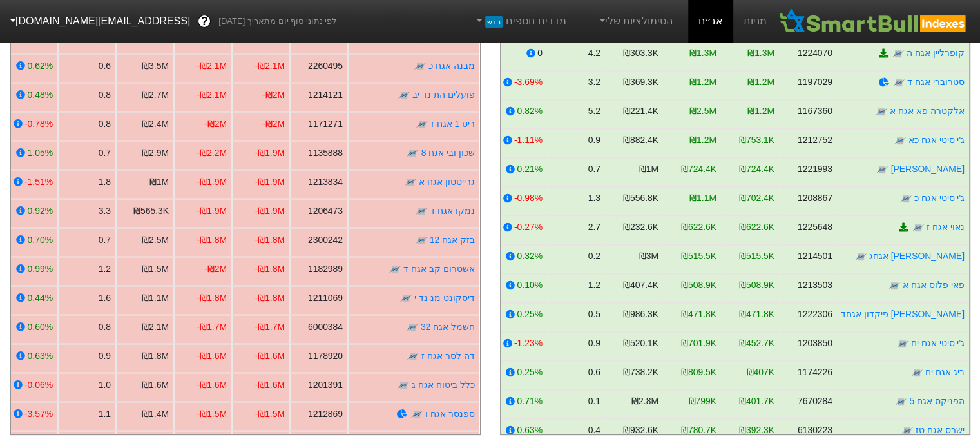 Image resolution: width=980 pixels, height=448 pixels. I want to click on div: -3.57%, so click(38, 414).